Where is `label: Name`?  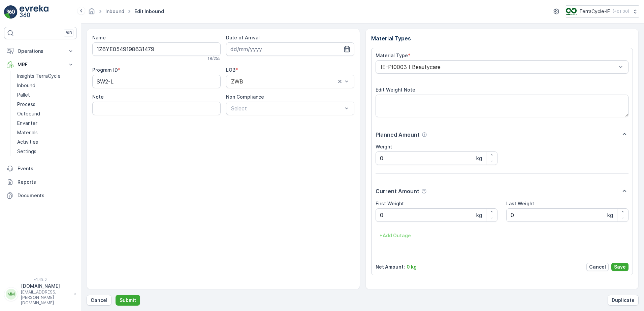
label: Name is located at coordinates (99, 37).